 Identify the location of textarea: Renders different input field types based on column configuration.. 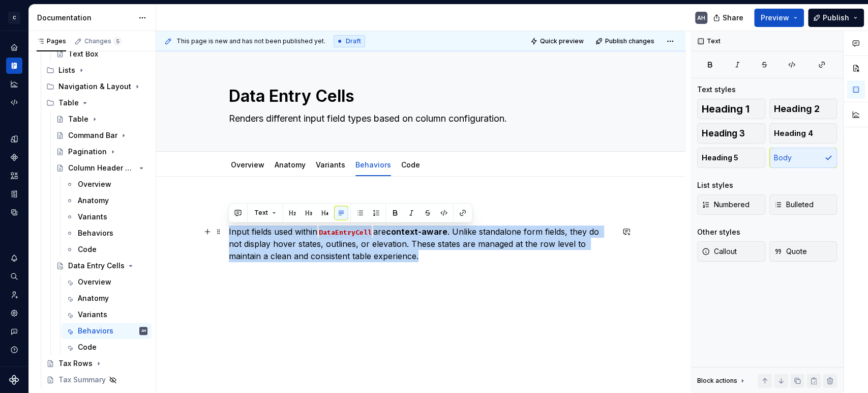
(419, 119).